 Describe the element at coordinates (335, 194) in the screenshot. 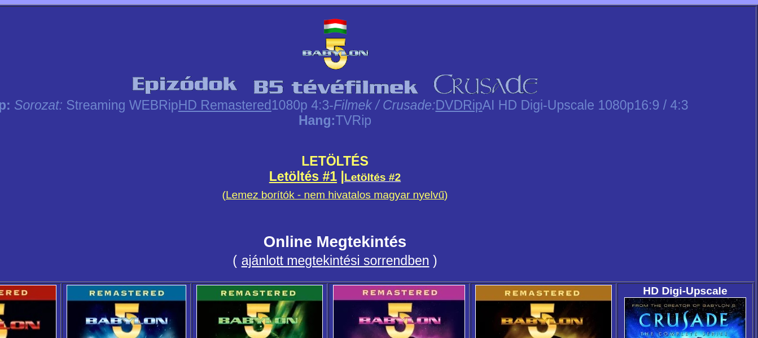

I see `a: Lemez borítók - nem hivatalos magyar nyelvű` at that location.